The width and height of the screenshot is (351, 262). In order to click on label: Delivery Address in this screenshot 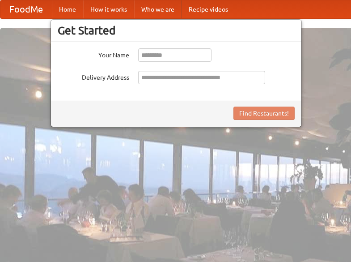, I will do `click(94, 76)`.